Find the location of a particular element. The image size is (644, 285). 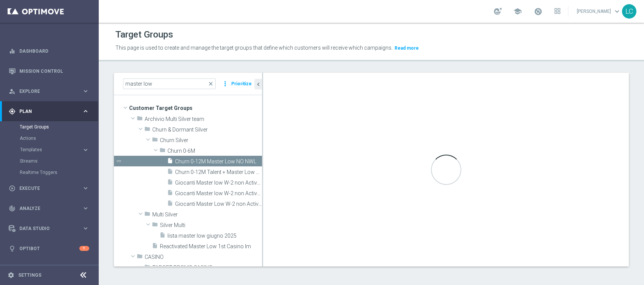

a: Settings is located at coordinates (29, 276).